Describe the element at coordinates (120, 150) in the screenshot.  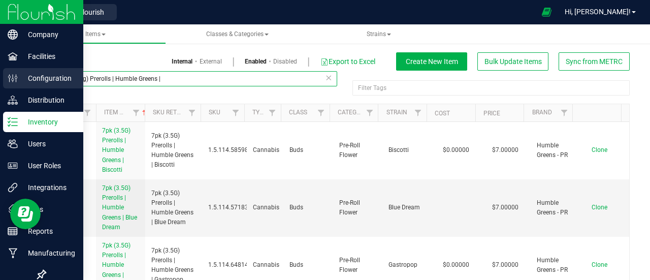
I see `a: 7pk (3.5G) Prerolls | Humble Greens | Biscotti` at that location.